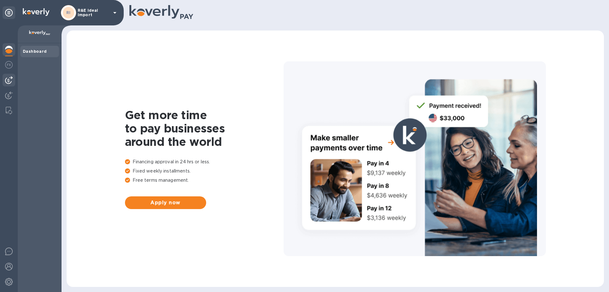 This screenshot has height=292, width=609. What do you see at coordinates (204, 128) in the screenshot?
I see `h1: Get more time to pay businesses around the world` at bounding box center [204, 128].